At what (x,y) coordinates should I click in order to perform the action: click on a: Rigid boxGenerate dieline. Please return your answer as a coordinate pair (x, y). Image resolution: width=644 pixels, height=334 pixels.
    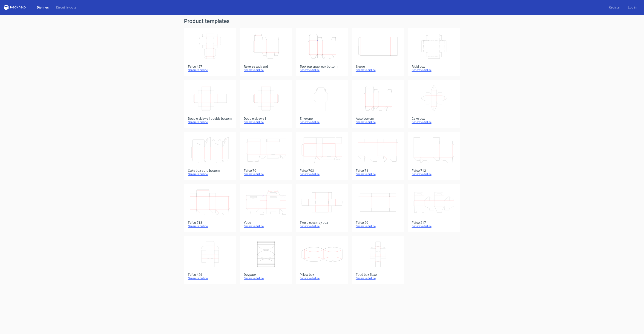
    Looking at the image, I should click on (434, 52).